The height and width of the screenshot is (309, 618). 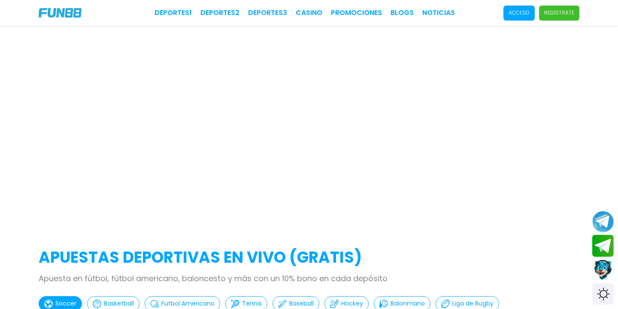 I want to click on p: Apuesta en fútbol, fútbol americano, baloncesto y más con un 10% bono en cada depósito, so click(x=309, y=278).